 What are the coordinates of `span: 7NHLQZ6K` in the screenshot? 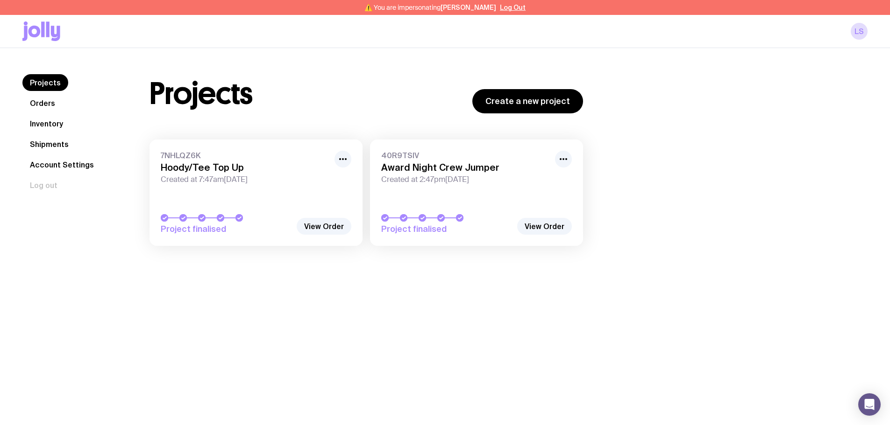 It's located at (245, 155).